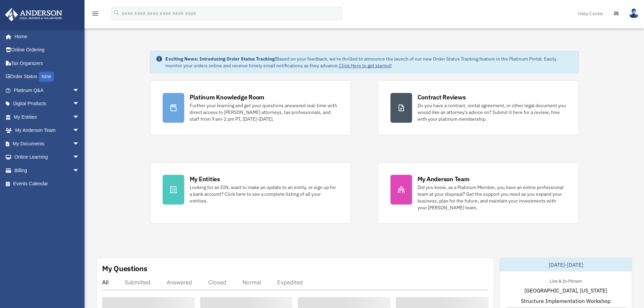 Image resolution: width=644 pixels, height=308 pixels. I want to click on div: Live & In-Person, so click(565, 280).